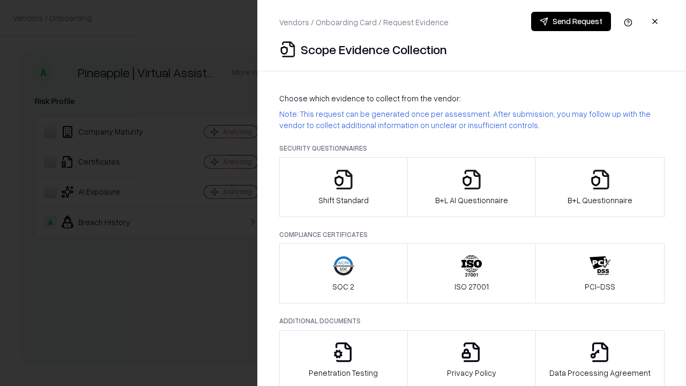 This screenshot has width=686, height=386. What do you see at coordinates (343, 187) in the screenshot?
I see `button: Shift Standard` at bounding box center [343, 187].